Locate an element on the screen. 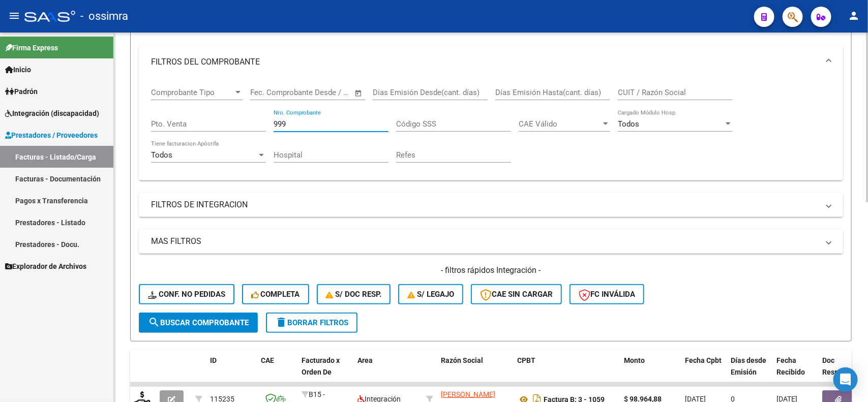 This screenshot has width=868, height=402. span: S/ legajo is located at coordinates (430, 295).